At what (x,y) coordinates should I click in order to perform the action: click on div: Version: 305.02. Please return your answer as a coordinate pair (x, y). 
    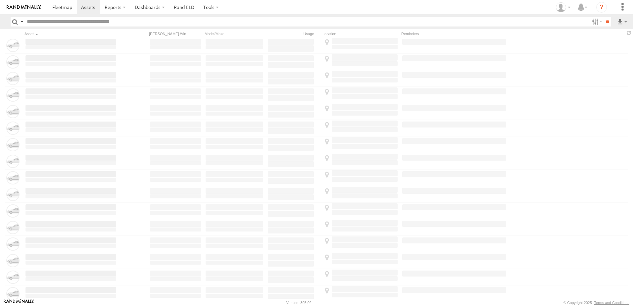
    Looking at the image, I should click on (299, 303).